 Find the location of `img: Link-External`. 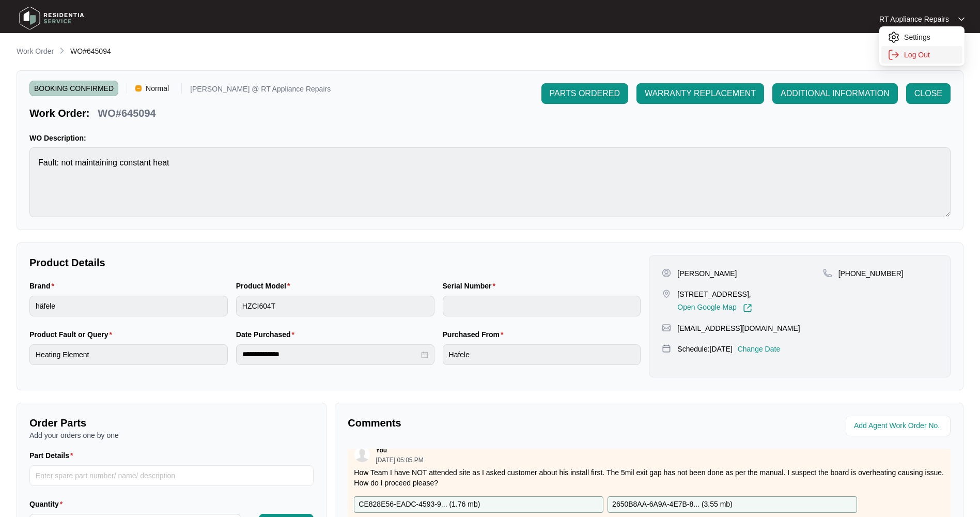

img: Link-External is located at coordinates (748, 308).